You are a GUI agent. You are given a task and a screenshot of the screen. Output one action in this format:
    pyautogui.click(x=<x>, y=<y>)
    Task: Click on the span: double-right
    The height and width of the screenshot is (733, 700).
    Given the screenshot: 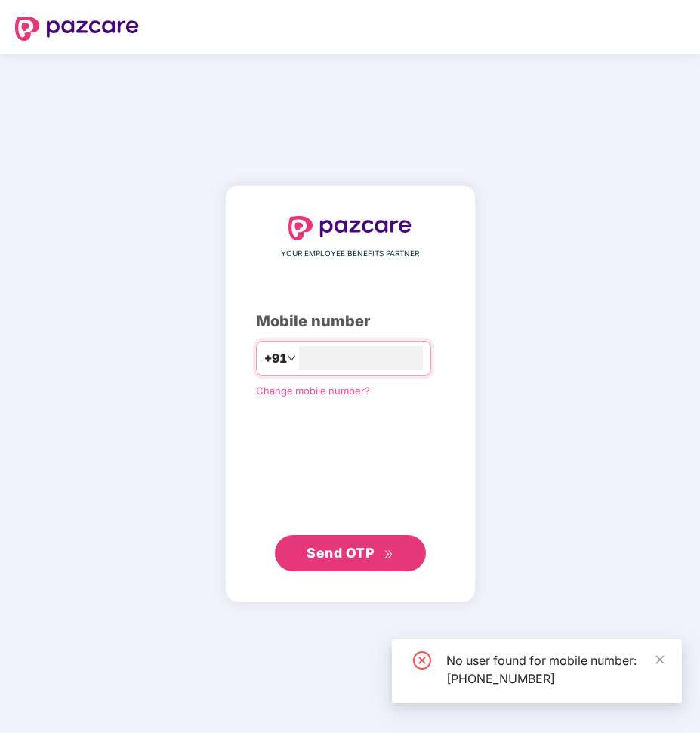 What is the action you would take?
    pyautogui.click(x=388, y=554)
    